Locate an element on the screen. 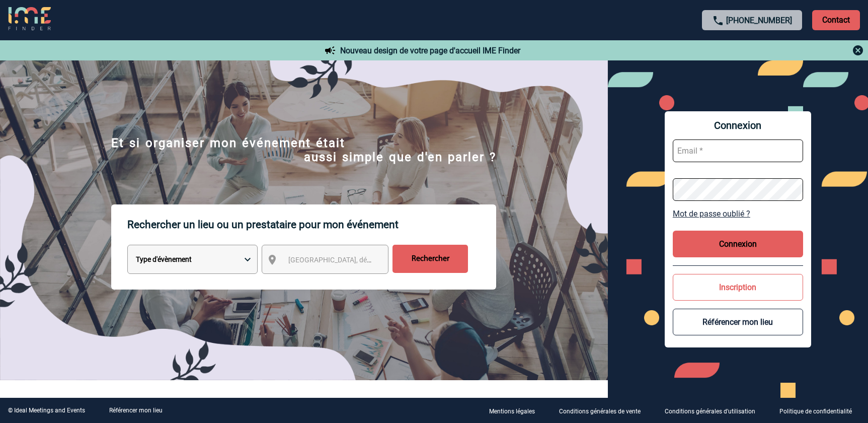 This screenshot has width=868, height=423. p: Politique de confidentialité is located at coordinates (816, 411).